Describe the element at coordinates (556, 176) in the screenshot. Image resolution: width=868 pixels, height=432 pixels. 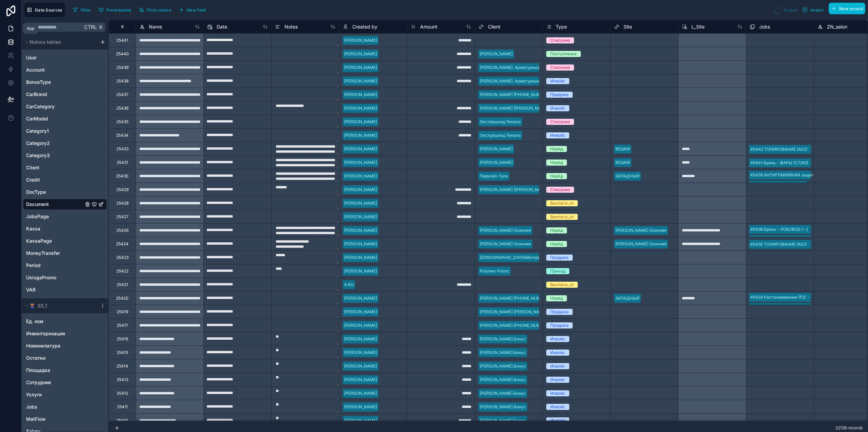
I see `div: Наряд` at that location.